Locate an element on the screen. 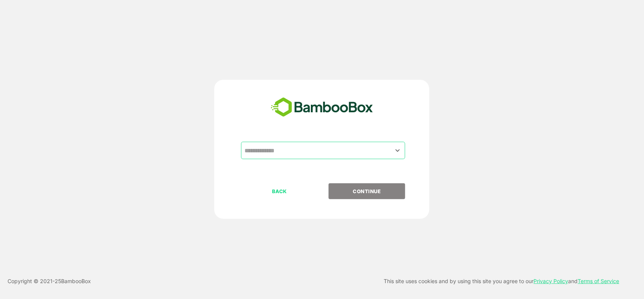 This screenshot has height=299, width=644. p: CONTINUE is located at coordinates (367, 191).